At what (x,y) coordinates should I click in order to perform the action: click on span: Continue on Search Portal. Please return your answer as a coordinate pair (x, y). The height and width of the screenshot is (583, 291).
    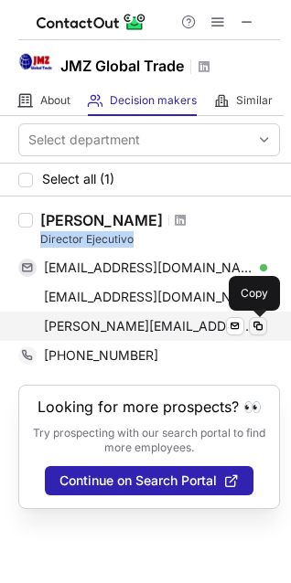
    Looking at the image, I should click on (138, 481).